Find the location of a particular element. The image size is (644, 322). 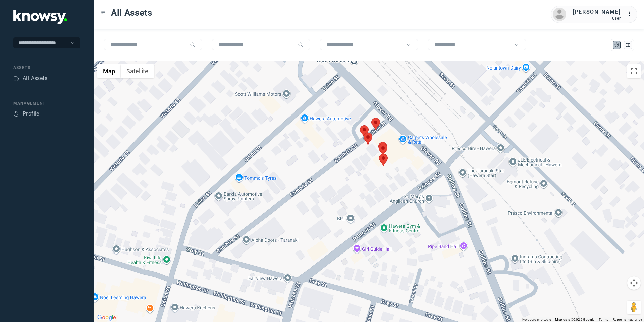

span: All Assets is located at coordinates (132, 13).